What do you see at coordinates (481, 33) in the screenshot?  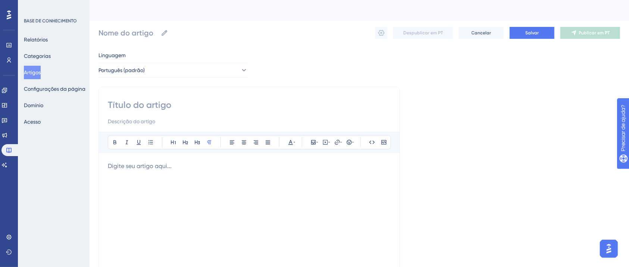 I see `font: Cancelar` at bounding box center [481, 33].